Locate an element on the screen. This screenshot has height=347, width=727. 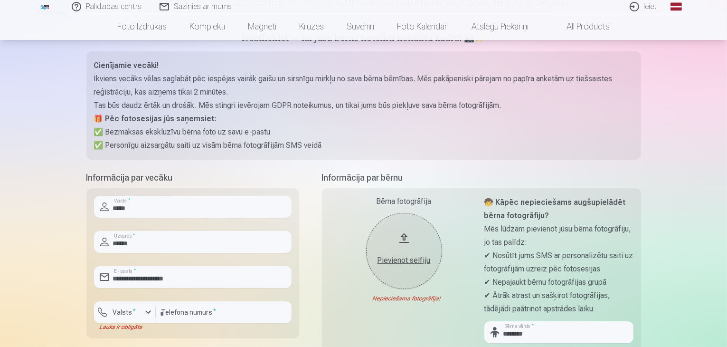
a: Foto izdrukas is located at coordinates (142, 27).